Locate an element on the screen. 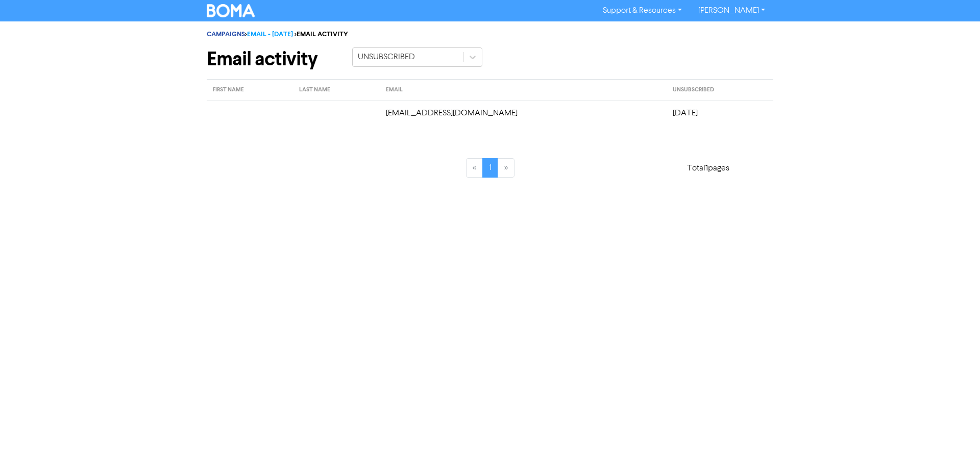 Image resolution: width=980 pixels, height=469 pixels. div: > > EMAIL ACTIVITY is located at coordinates (490, 34).